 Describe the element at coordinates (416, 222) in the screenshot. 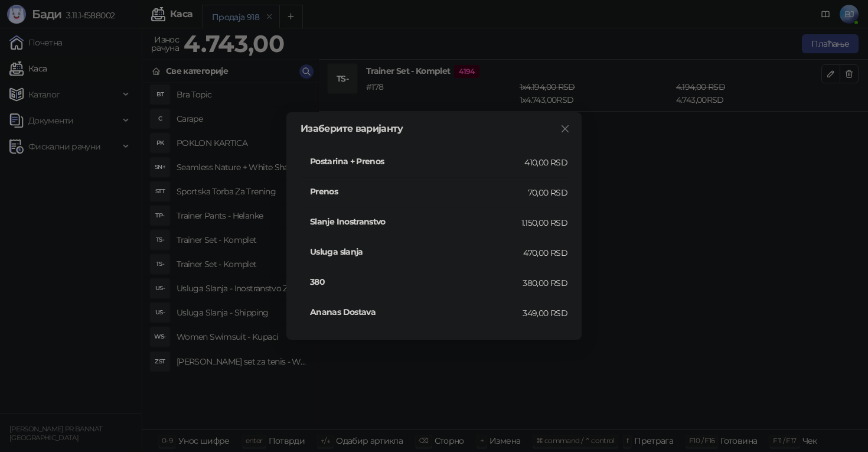

I see `h4: Slanje Inostranstvo` at that location.